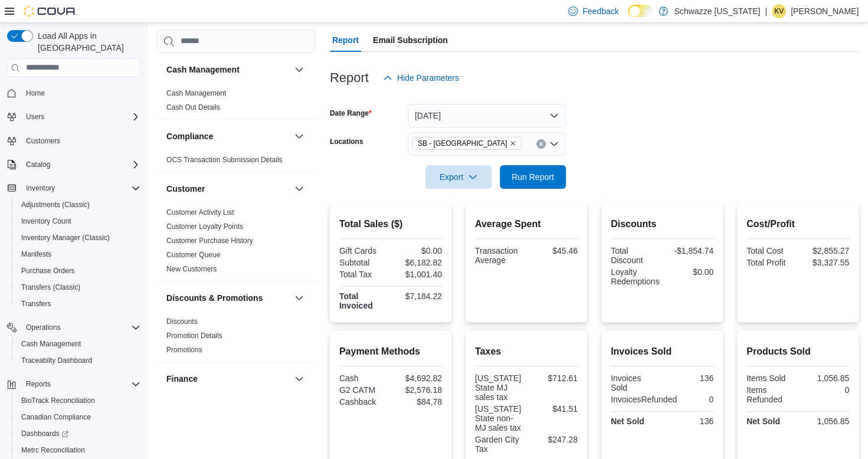 The width and height of the screenshot is (868, 459). Describe the element at coordinates (182, 322) in the screenshot. I see `span: Discounts` at that location.